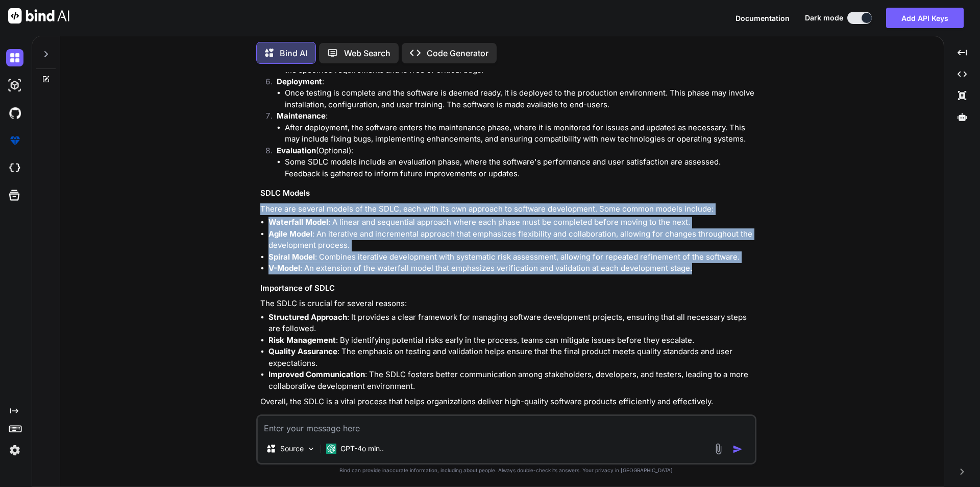 Image resolution: width=980 pixels, height=487 pixels. I want to click on button: Add API Keys, so click(925, 18).